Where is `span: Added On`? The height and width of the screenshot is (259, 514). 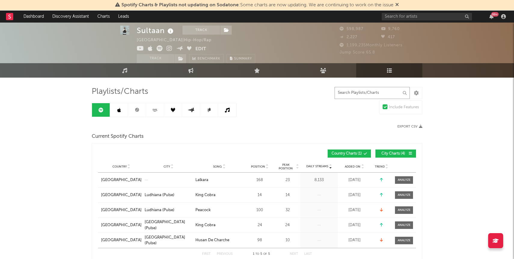
span: Added On is located at coordinates (352, 166).